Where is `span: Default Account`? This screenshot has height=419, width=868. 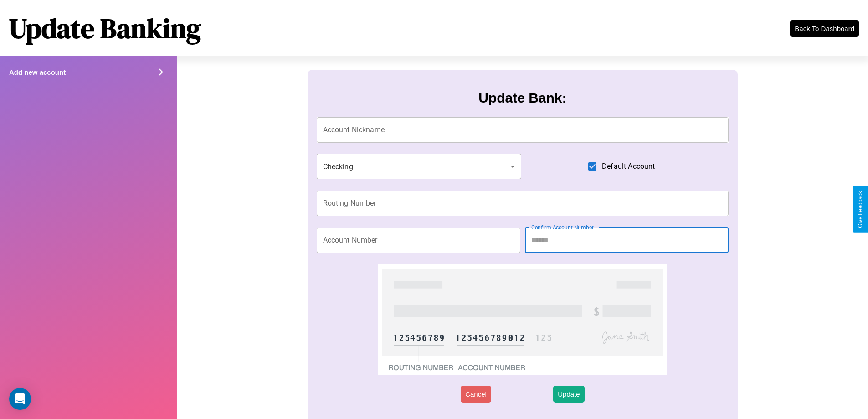
span: Default Account is located at coordinates (628, 166).